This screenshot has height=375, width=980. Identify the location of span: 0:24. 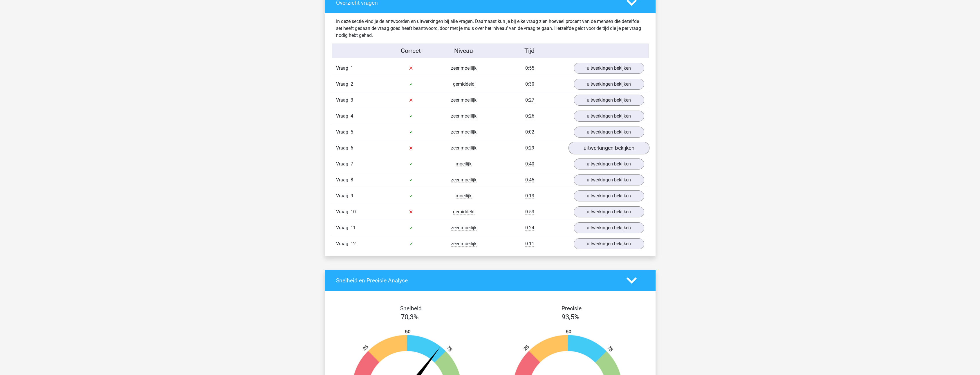
(530, 228).